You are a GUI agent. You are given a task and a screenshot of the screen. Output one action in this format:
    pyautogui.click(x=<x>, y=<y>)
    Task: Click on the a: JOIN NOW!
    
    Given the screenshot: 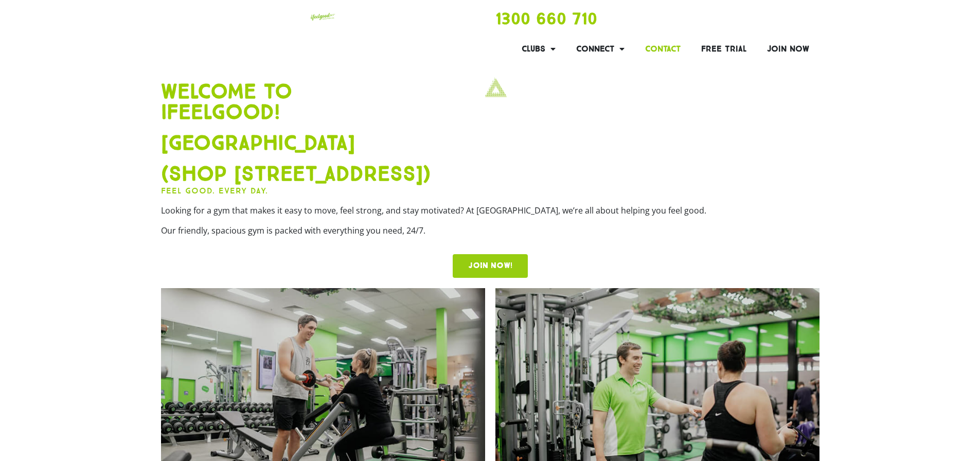 What is the action you would take?
    pyautogui.click(x=490, y=266)
    